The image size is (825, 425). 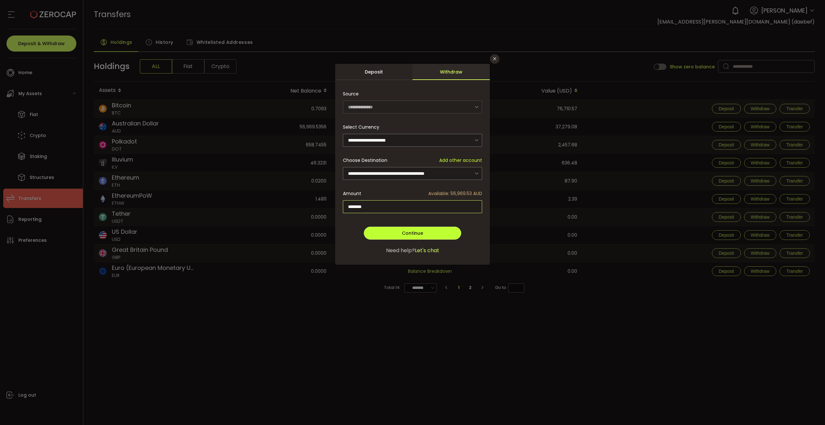 What do you see at coordinates (809, 409) in the screenshot?
I see `div: Chat Widget` at bounding box center [809, 409].